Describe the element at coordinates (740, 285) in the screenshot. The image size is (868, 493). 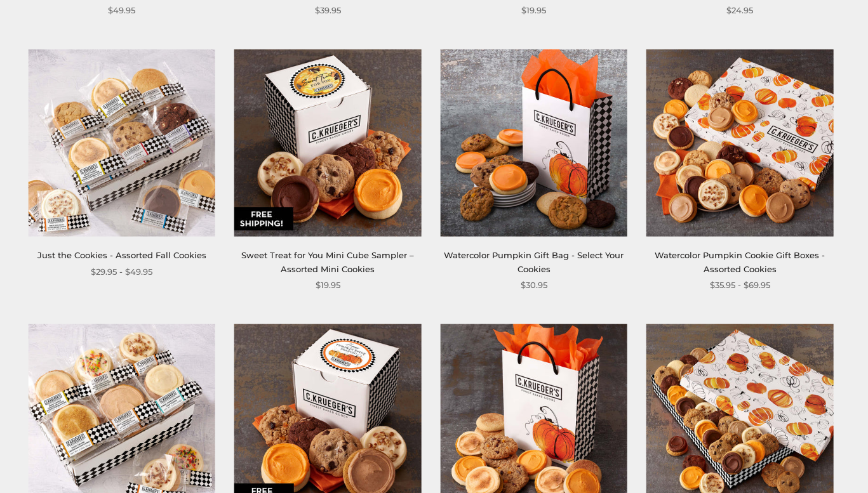
I see `span: $35.95 - $69.95` at that location.